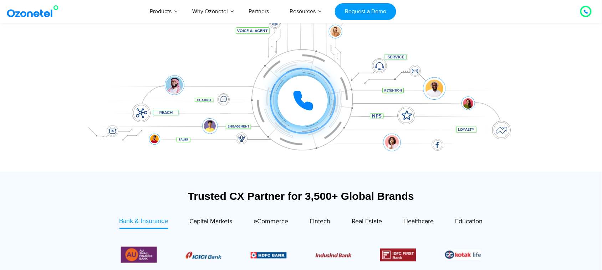 This screenshot has height=270, width=602. What do you see at coordinates (320, 222) in the screenshot?
I see `span: Fintech` at bounding box center [320, 222].